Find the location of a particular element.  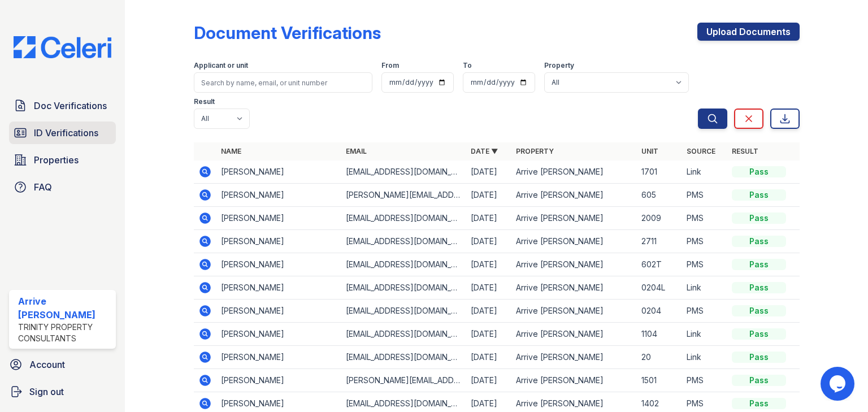

a: Email is located at coordinates (356, 151).